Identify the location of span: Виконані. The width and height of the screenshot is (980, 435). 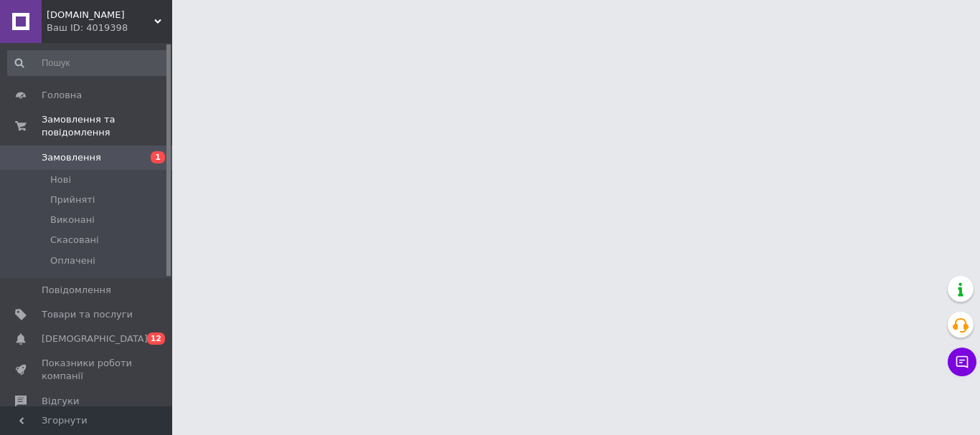
(73, 220).